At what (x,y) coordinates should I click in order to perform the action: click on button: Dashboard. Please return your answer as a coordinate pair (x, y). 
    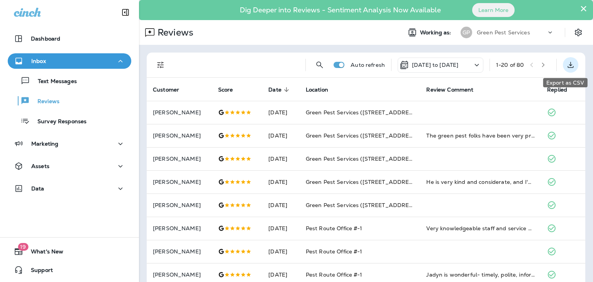
    Looking at the image, I should click on (69, 39).